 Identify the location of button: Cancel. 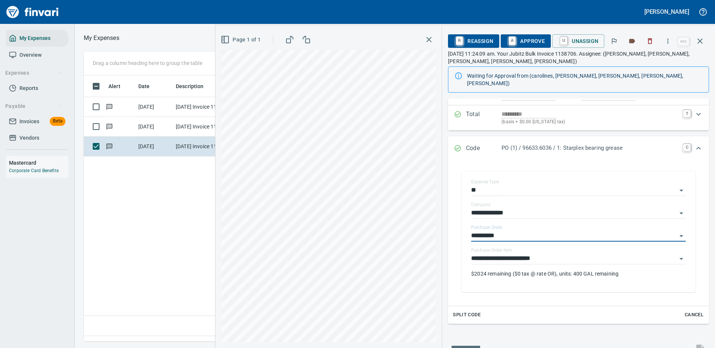
(694, 315).